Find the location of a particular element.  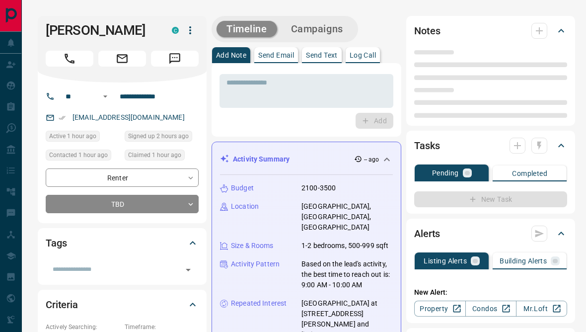

span: Email is located at coordinates (122, 59).